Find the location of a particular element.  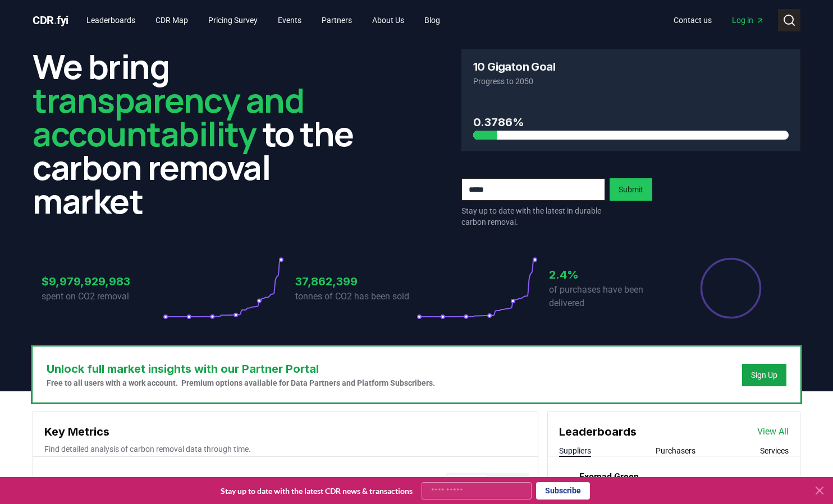

a: Contact us is located at coordinates (692, 20).